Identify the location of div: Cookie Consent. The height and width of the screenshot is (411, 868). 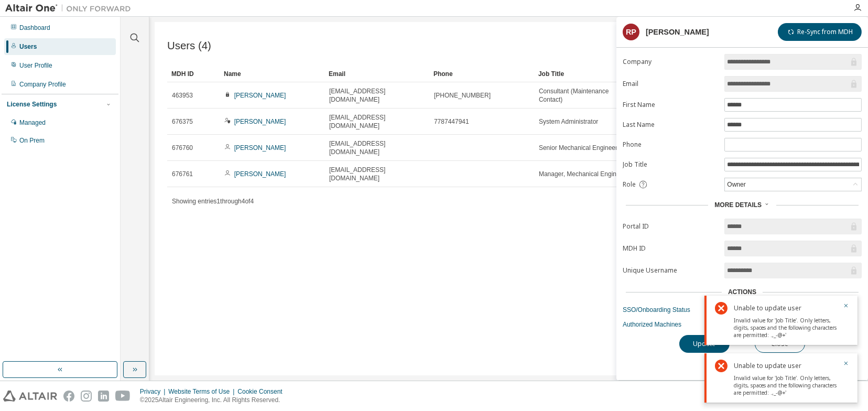
(263, 391).